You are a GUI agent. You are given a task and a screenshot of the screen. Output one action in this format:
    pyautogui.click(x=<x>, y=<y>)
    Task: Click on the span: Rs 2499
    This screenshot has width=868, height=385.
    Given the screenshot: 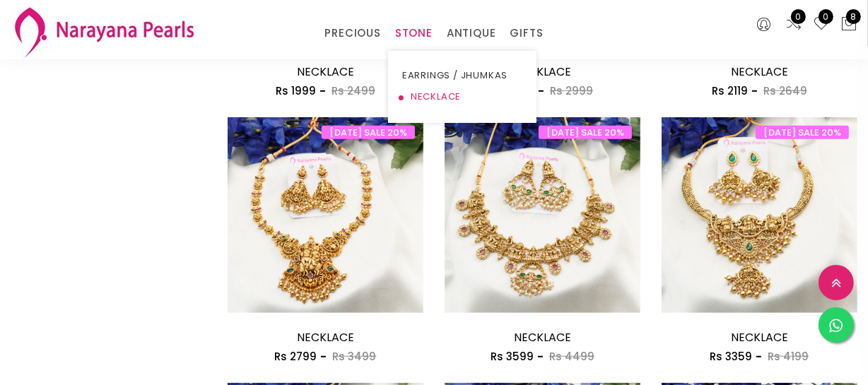 What is the action you would take?
    pyautogui.click(x=354, y=90)
    